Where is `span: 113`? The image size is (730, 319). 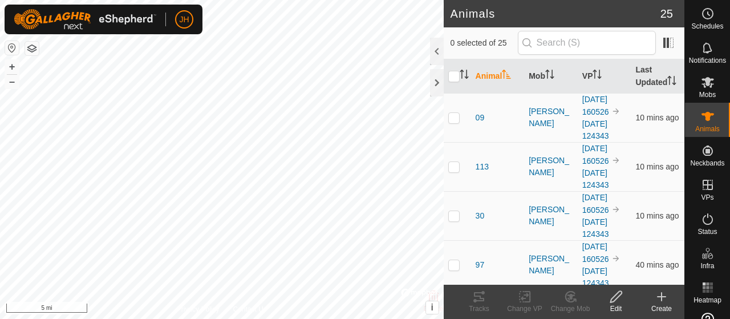
span: 113 is located at coordinates (482, 167).